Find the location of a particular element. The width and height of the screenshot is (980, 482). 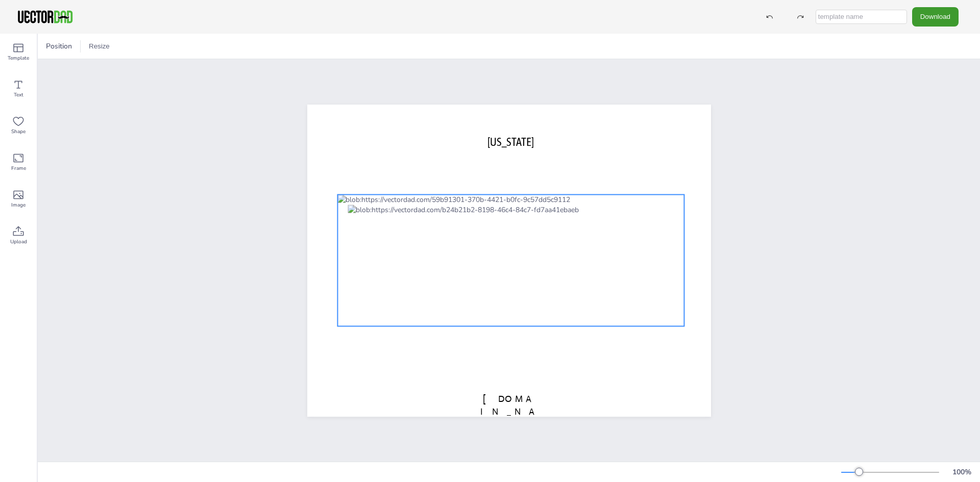

button: Download is located at coordinates (935, 16).